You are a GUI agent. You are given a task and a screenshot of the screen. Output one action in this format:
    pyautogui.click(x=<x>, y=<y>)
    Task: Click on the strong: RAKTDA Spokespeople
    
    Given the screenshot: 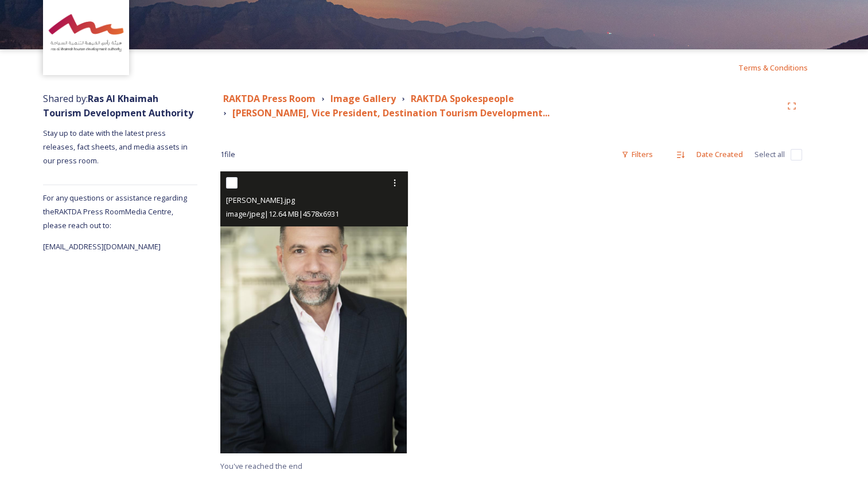 What is the action you would take?
    pyautogui.click(x=463, y=99)
    